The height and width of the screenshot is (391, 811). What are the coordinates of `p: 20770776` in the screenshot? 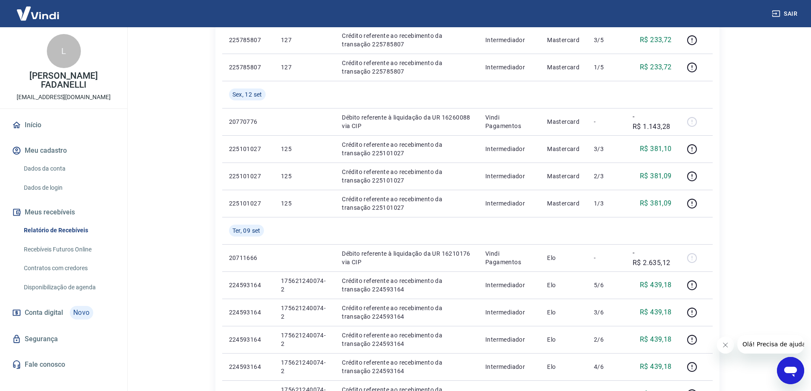 It's located at (248, 122).